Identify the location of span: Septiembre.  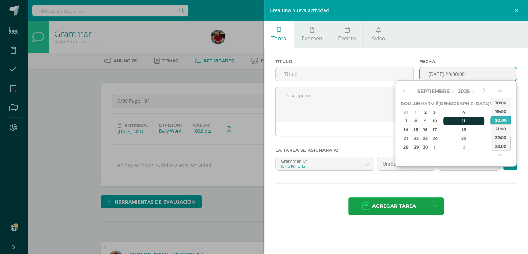
(434, 91).